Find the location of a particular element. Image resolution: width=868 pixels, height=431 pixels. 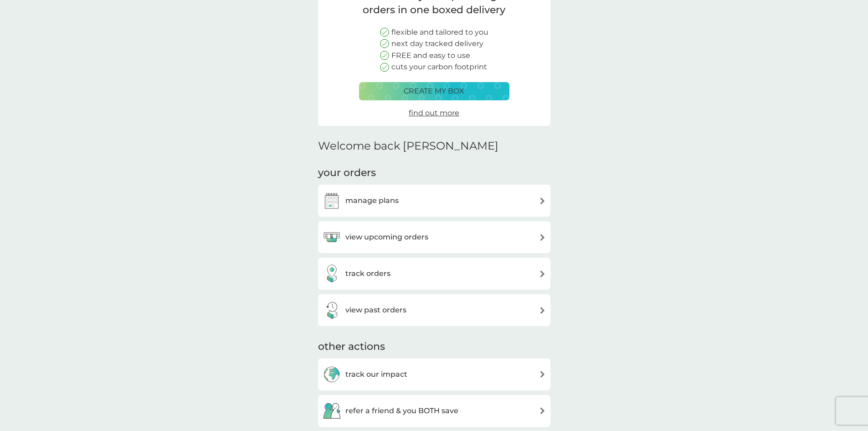

p: next day tracked delivery is located at coordinates (437, 44).